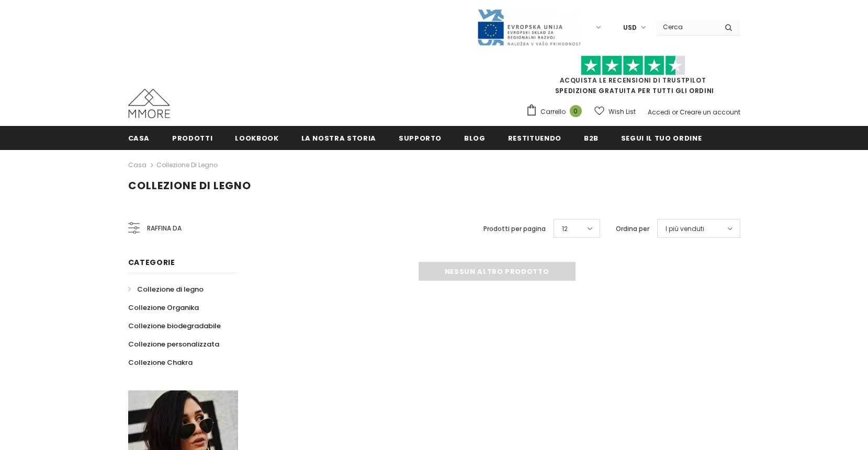 This screenshot has height=450, width=868. What do you see at coordinates (149, 103) in the screenshot?
I see `img: Casi MMORE` at bounding box center [149, 103].